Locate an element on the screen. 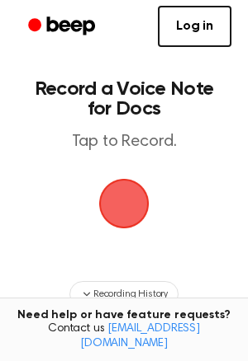 This screenshot has height=361, width=248. span: Contact us is located at coordinates (124, 337).